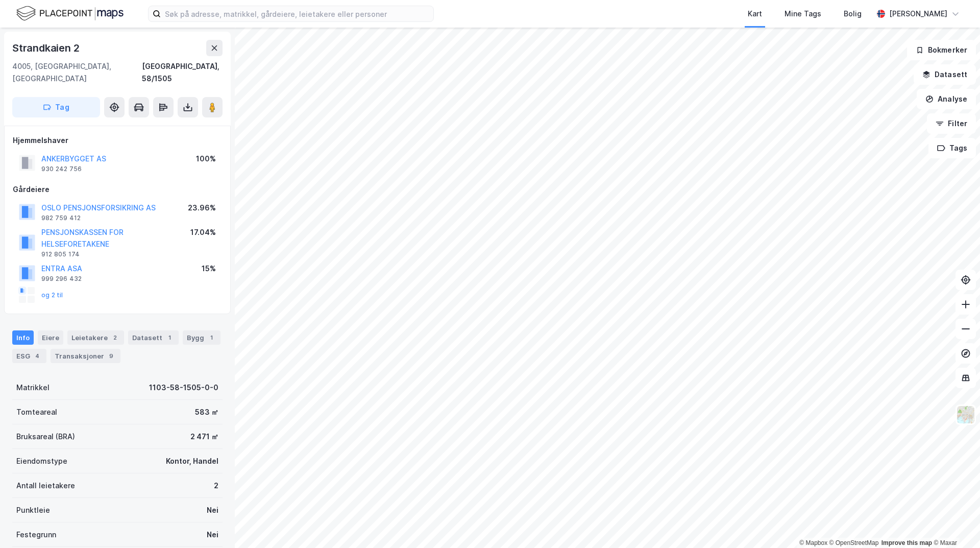 The image size is (980, 548). Describe the element at coordinates (192, 461) in the screenshot. I see `div: Kontor, Handel` at that location.